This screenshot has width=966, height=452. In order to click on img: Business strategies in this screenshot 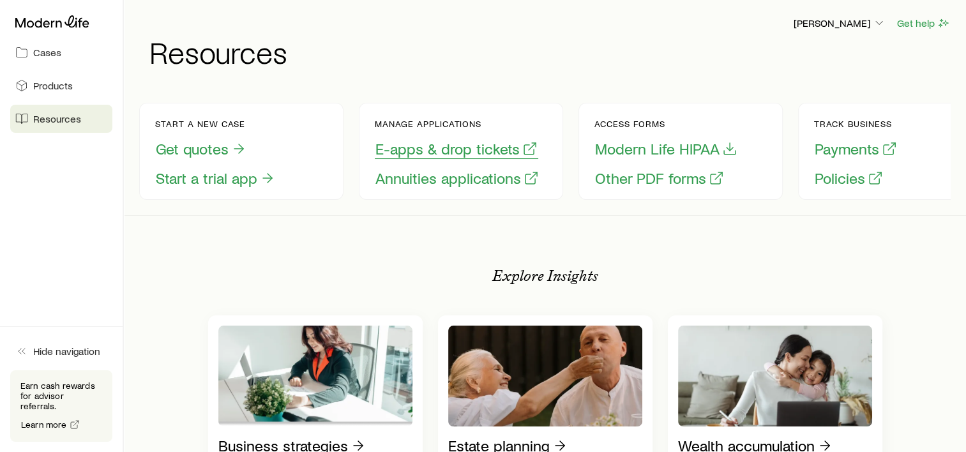, I will do `click(315, 376)`.